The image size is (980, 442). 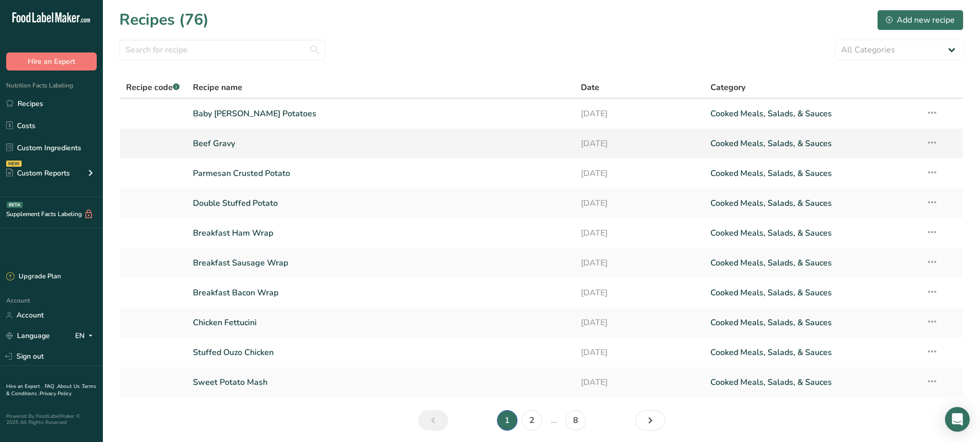 I want to click on a: Breakfast Ham Wrap, so click(x=381, y=233).